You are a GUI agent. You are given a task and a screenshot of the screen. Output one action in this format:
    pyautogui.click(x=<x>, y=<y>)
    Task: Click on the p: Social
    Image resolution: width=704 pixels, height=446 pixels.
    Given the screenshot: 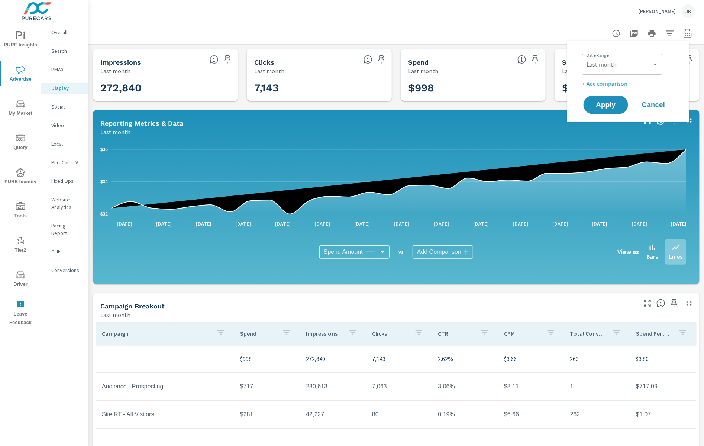 What is the action you would take?
    pyautogui.click(x=66, y=107)
    